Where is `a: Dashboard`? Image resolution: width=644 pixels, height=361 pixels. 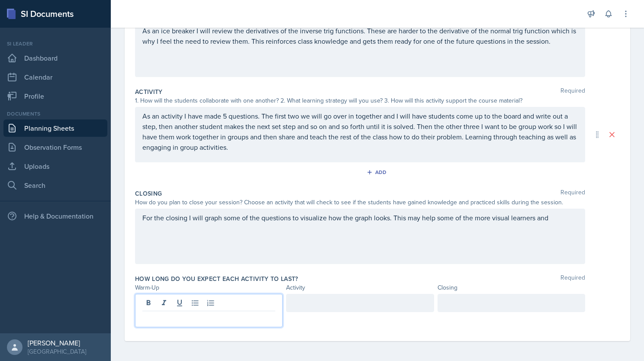 a: Dashboard is located at coordinates (55, 58).